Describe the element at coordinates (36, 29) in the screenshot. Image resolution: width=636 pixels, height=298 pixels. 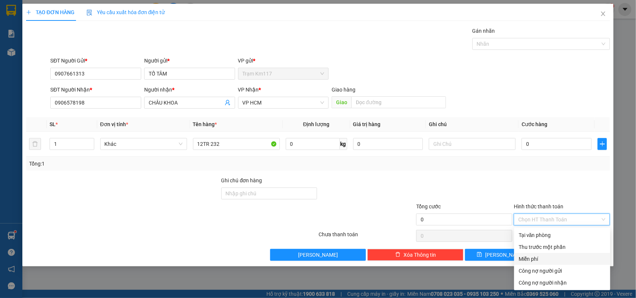
I see `div: 0984701010` at that location.